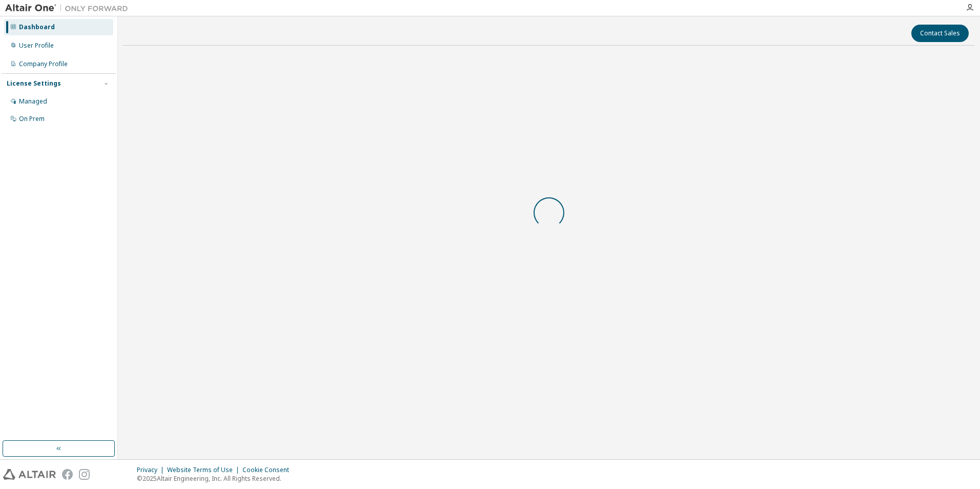 This screenshot has width=980, height=489. I want to click on div: Website Terms of Use, so click(204, 470).